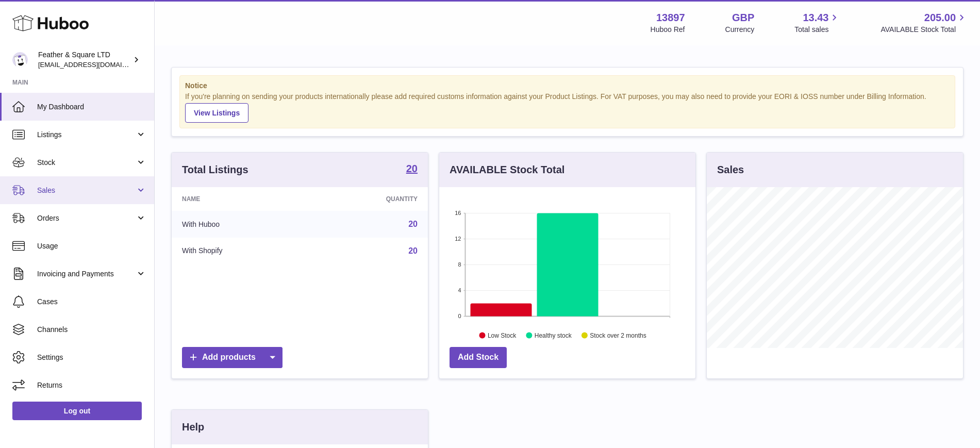 This screenshot has height=448, width=980. I want to click on div: Currency, so click(739, 29).